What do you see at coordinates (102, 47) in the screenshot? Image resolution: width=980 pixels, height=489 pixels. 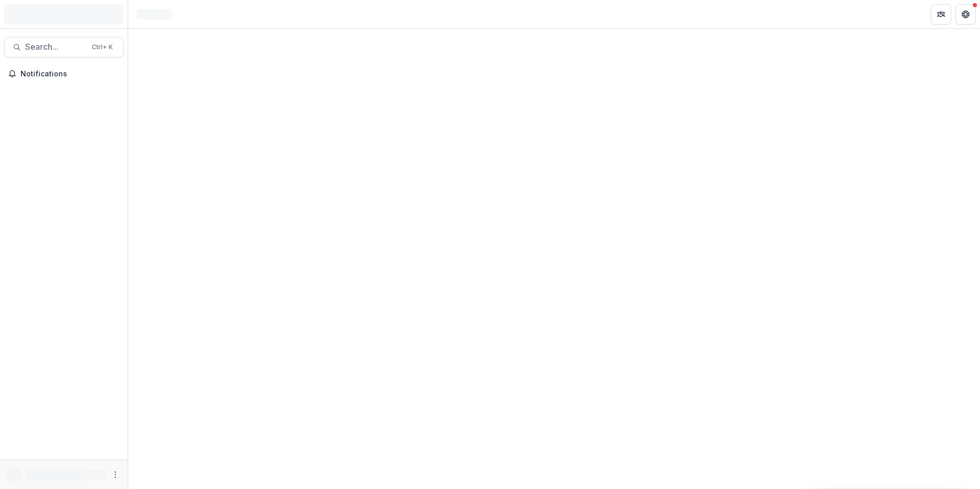 I see `div: Ctrl + K` at bounding box center [102, 47].